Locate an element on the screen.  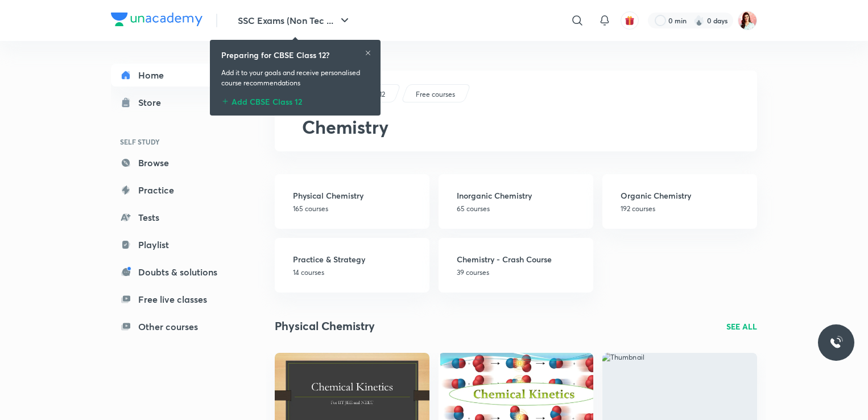
img: ttu is located at coordinates (836, 343).